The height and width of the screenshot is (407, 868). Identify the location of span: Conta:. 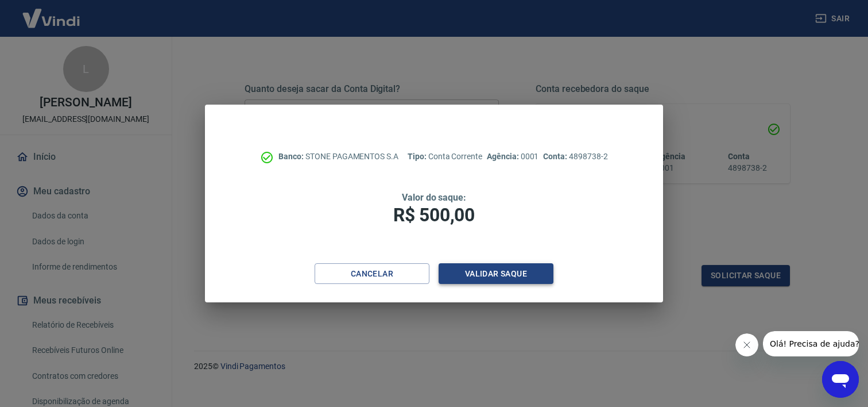
(556, 156).